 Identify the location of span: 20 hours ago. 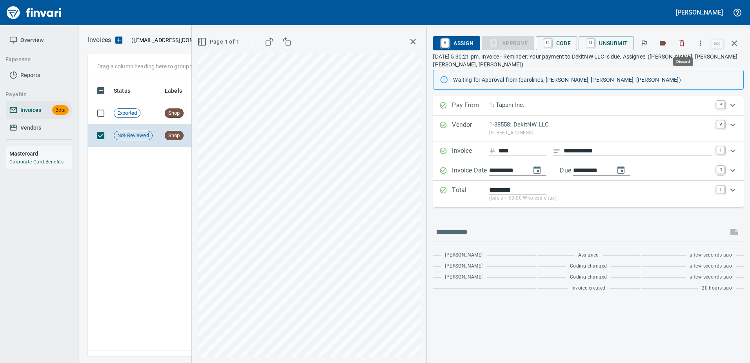
(717, 288).